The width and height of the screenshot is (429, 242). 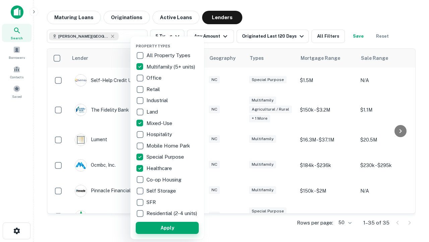 I want to click on p: Multifamily (5+ units), so click(x=171, y=67).